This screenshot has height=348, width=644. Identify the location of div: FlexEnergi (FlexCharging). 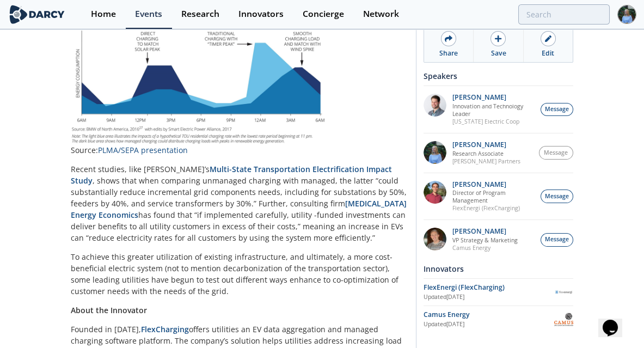
(488, 288).